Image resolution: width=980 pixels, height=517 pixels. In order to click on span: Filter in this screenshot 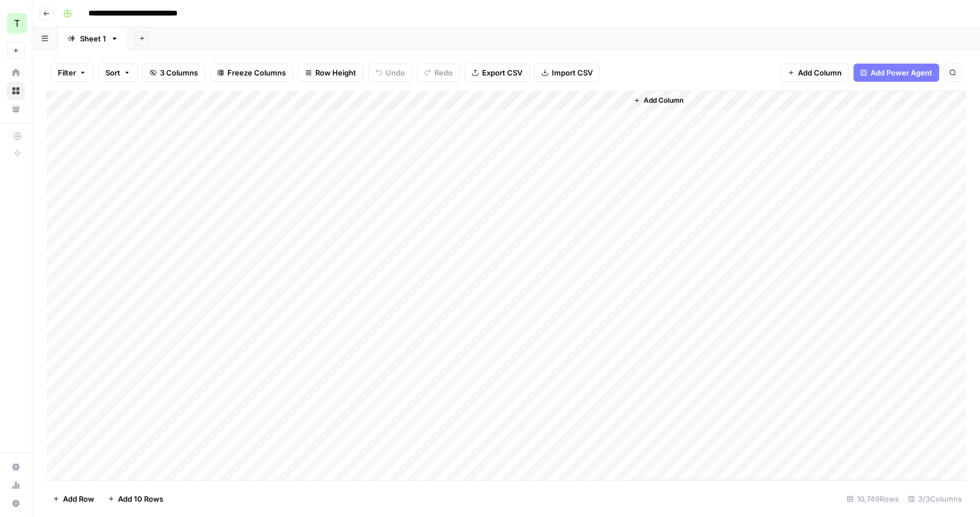, I will do `click(67, 73)`.